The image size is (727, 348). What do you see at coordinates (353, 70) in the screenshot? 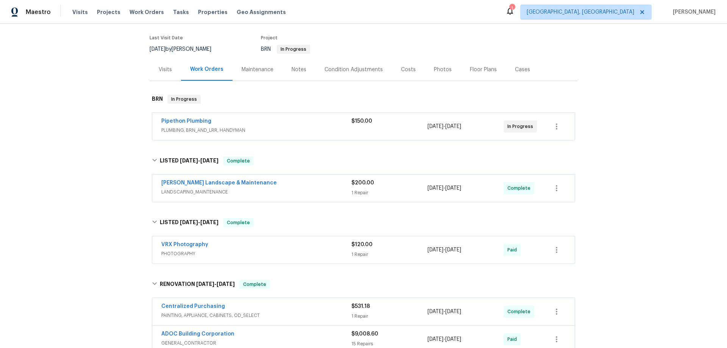
I see `div: Condition Adjustments` at bounding box center [353, 70].